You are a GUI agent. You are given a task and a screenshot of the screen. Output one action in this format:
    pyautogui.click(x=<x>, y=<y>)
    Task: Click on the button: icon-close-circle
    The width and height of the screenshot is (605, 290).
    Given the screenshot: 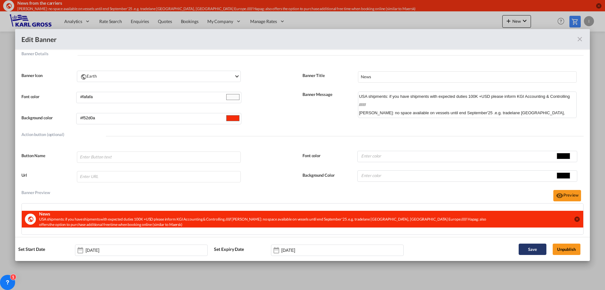 What is the action you would take?
    pyautogui.click(x=577, y=219)
    